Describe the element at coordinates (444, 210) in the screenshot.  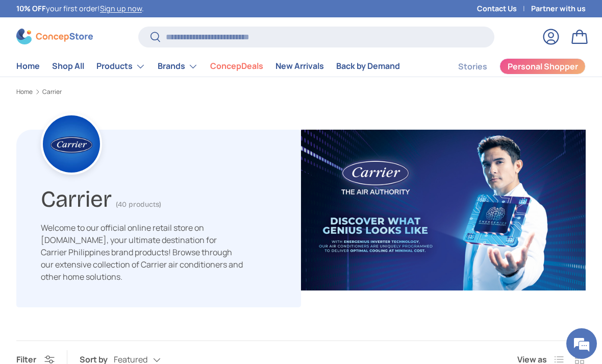
I see `img: carrier-banner-image-concepstore` at that location.